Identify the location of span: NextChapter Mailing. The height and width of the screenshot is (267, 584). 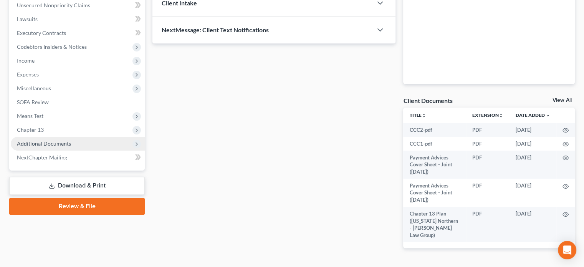
(42, 157).